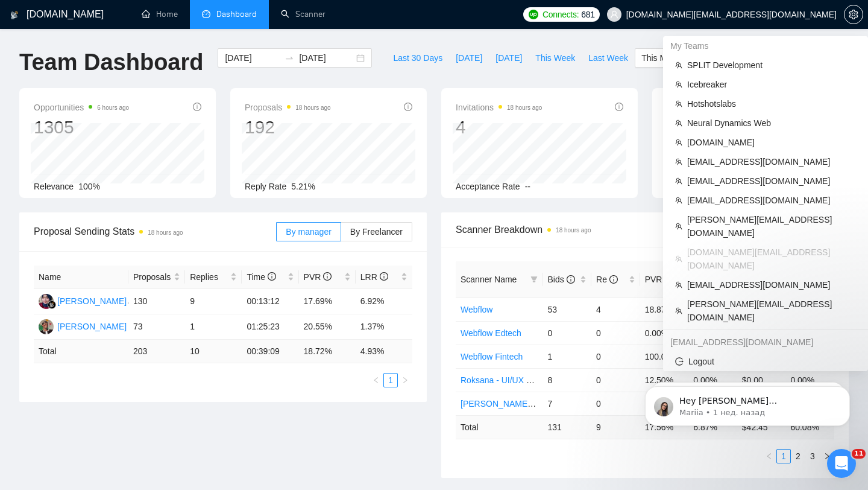  What do you see at coordinates (15, 15) in the screenshot?
I see `img: logo` at bounding box center [15, 15].